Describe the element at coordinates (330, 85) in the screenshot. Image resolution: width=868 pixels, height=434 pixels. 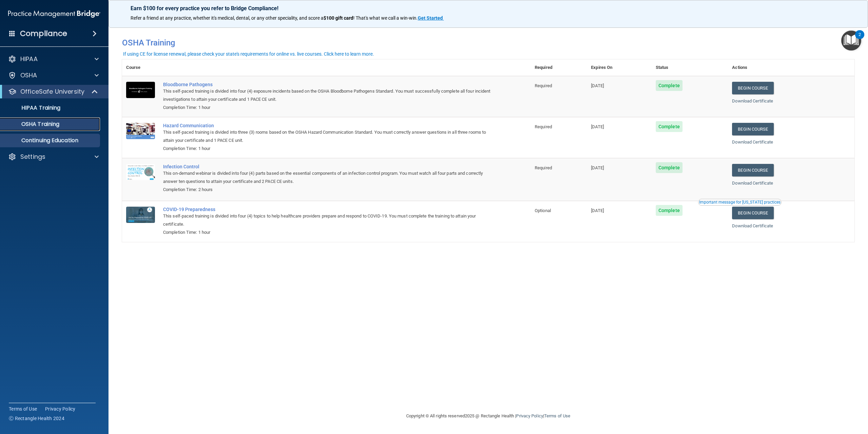
I see `a: Bloodborne Pathogens` at that location.